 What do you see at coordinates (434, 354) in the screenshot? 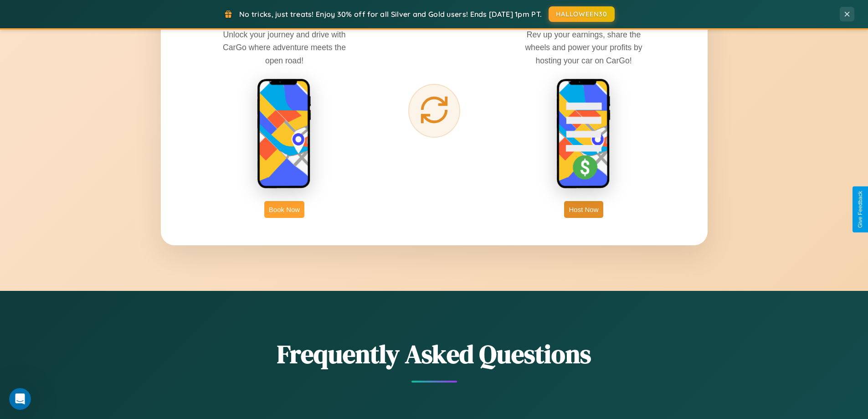
I see `h2: Frequently Asked Questions` at bounding box center [434, 354].